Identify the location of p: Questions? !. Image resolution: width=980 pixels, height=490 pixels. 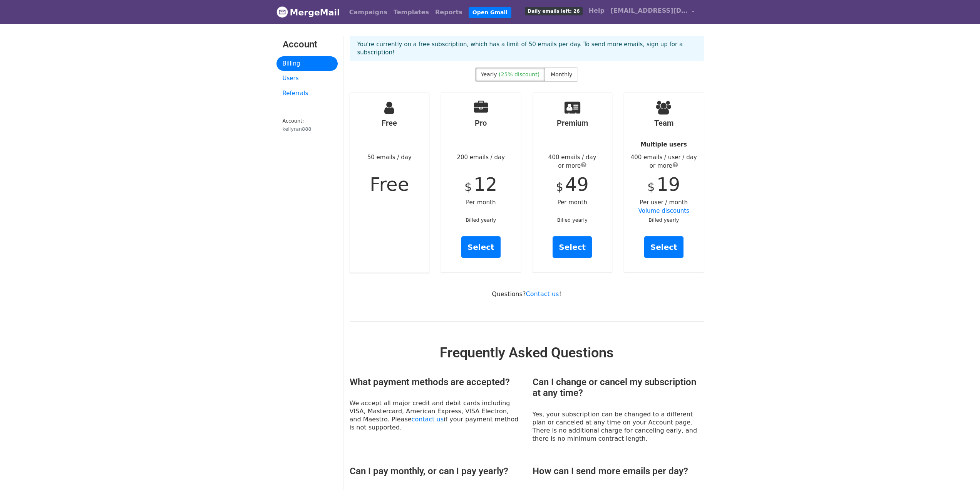
(527, 294).